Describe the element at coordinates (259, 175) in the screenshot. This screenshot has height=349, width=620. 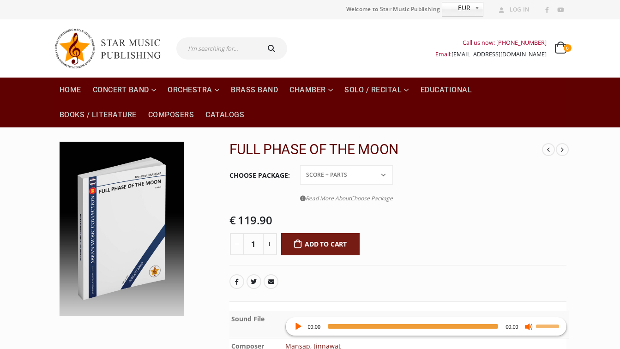
I see `label: Choose Package` at that location.